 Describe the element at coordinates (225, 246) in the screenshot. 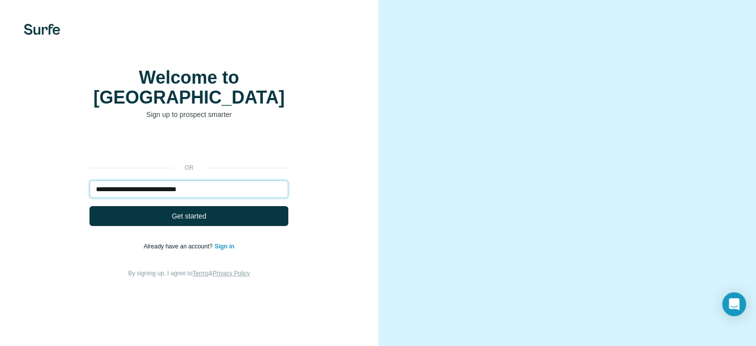

I see `a: Sign in` at that location.